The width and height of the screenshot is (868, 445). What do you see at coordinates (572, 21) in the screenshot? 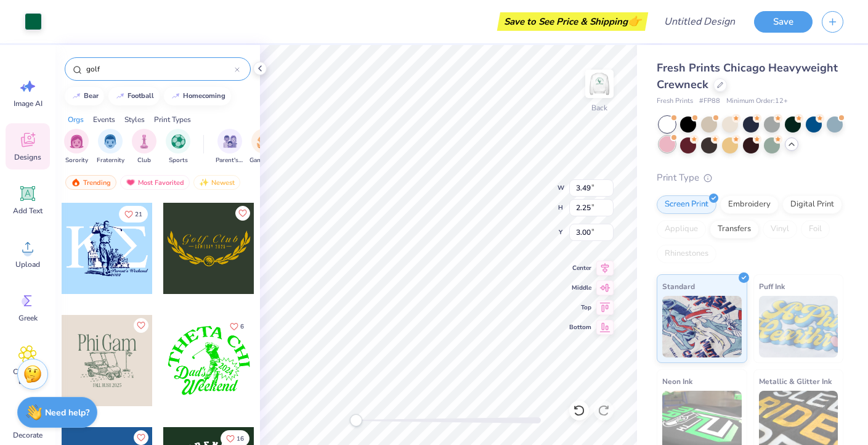
I see `div: Save to See Price & Shipping` at bounding box center [572, 21].